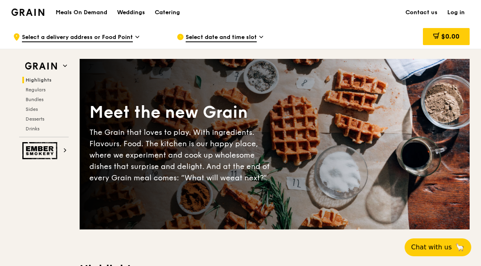  What do you see at coordinates (182, 155) in the screenshot?
I see `div: The Grain that loves to play. With ingredients. Flavours. Food. The kitchen is our happy place, w...` at bounding box center [182, 155].